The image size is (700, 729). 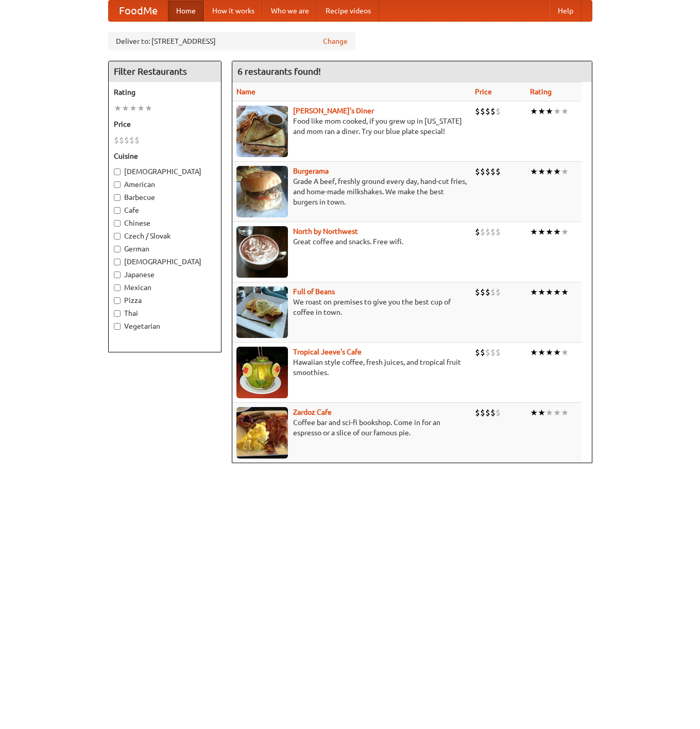 I want to click on b: North by Northwest, so click(x=326, y=232).